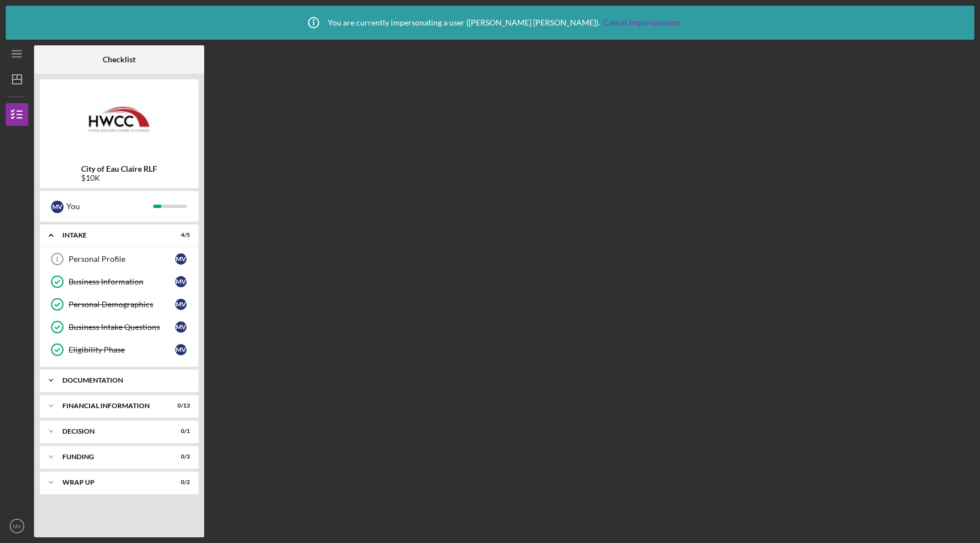 The image size is (980, 543). What do you see at coordinates (119, 119) in the screenshot?
I see `img: Product logo` at bounding box center [119, 119].